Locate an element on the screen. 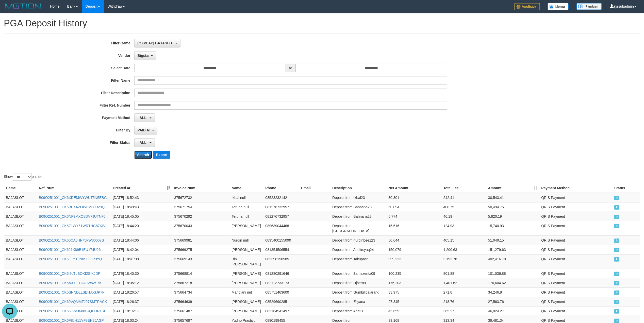  th: Invoice Num is located at coordinates (201, 188).